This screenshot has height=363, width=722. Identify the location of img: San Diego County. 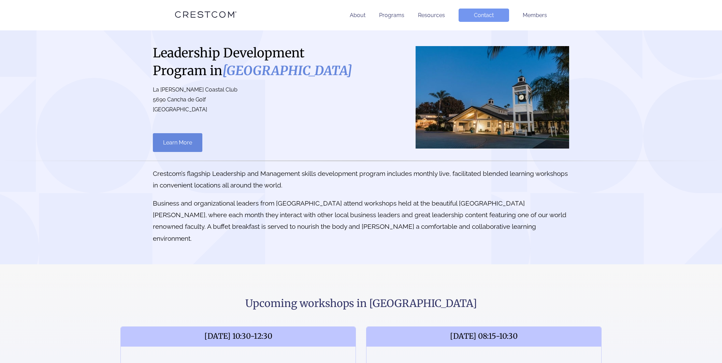
(493, 97).